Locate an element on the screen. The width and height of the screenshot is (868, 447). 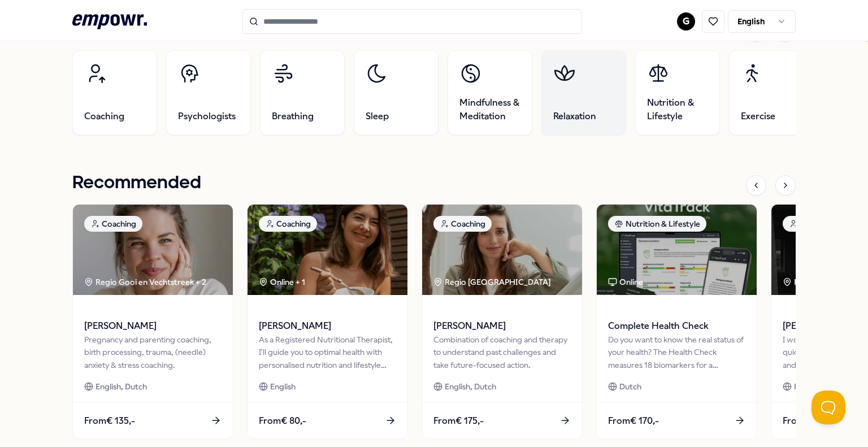
span: Breathing is located at coordinates (292, 117).